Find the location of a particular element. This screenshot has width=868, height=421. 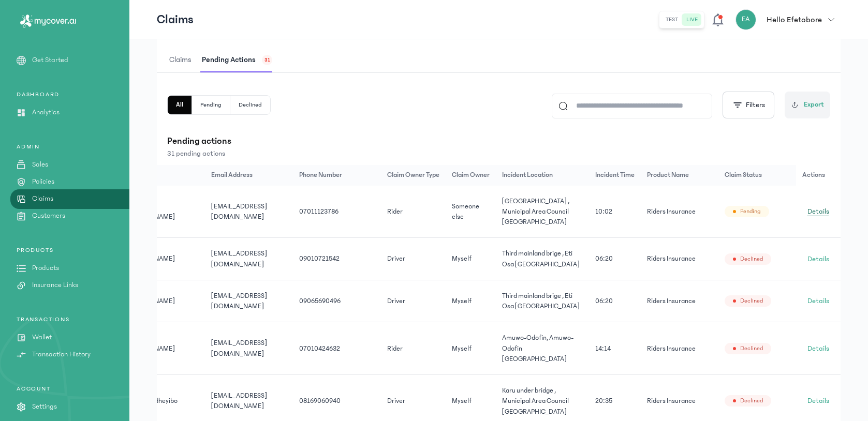

td: 09065690496 is located at coordinates (337, 301).